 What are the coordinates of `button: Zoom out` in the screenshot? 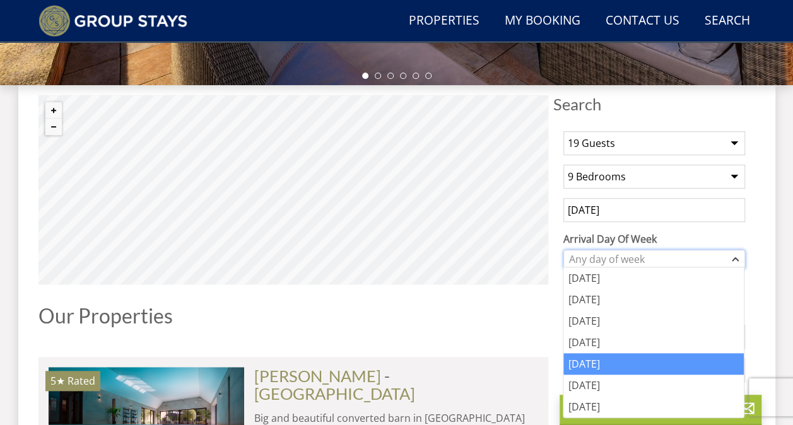 It's located at (54, 127).